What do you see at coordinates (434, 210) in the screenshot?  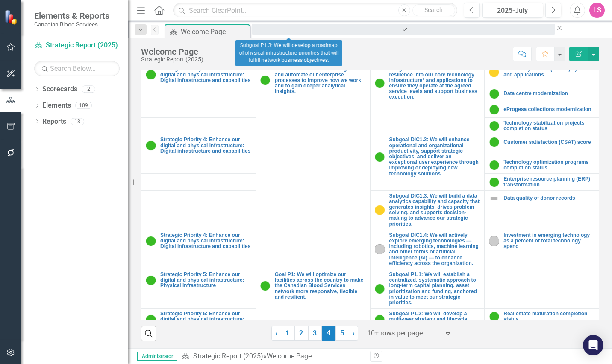 I see `a: Subgoal DIC1.3: We will build a data analytics capability and capacity that generates insights, d...` at bounding box center [434, 210].